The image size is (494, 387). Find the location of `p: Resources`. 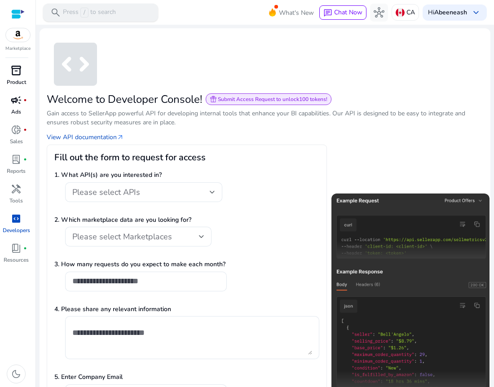

p: Resources is located at coordinates (16, 260).